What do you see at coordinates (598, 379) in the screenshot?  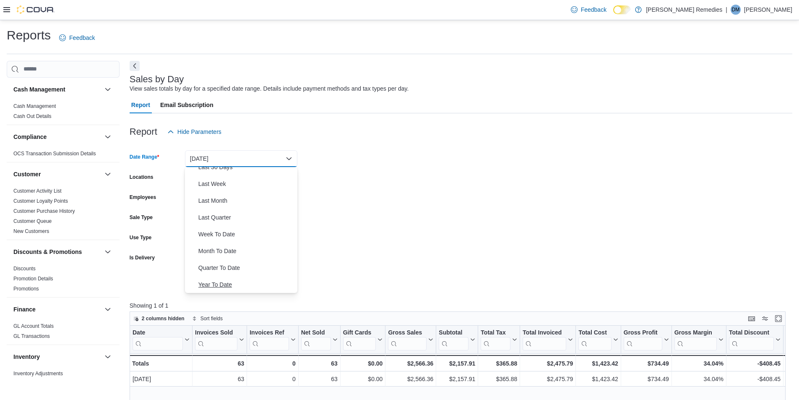 I see `div: $1,423.42` at bounding box center [598, 379].